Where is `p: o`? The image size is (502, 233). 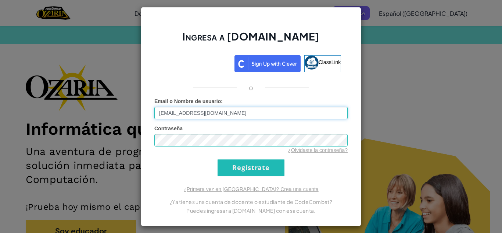
p: o is located at coordinates (251, 88).